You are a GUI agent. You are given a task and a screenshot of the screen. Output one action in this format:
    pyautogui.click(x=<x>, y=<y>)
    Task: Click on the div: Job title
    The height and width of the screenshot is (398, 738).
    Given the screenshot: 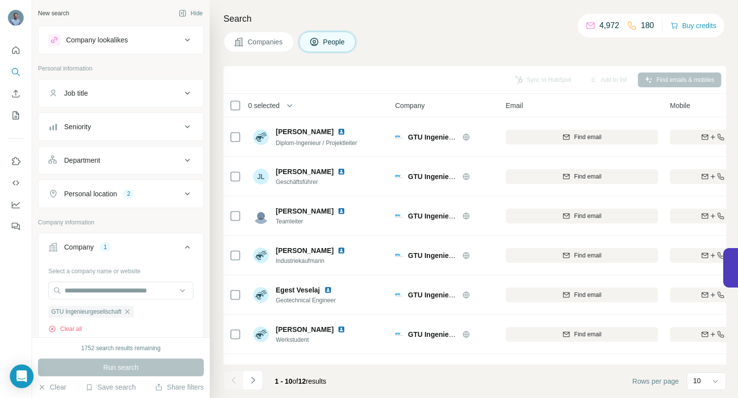 What is the action you would take?
    pyautogui.click(x=76, y=93)
    